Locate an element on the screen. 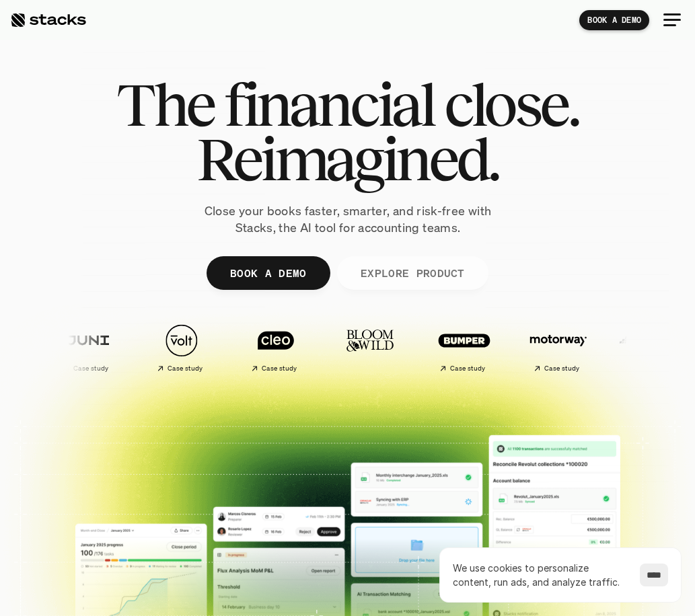 The height and width of the screenshot is (616, 695). p: EXPLORE PRODUCT is located at coordinates (412, 273).